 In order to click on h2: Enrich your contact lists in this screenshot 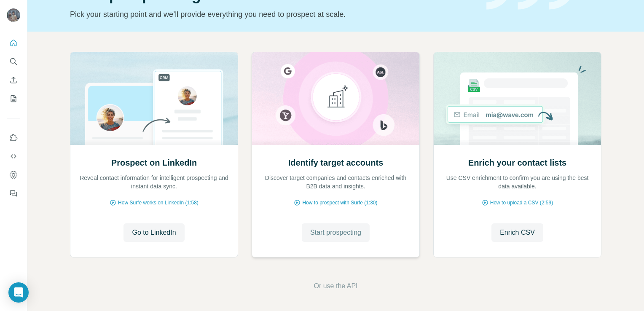, I will do `click(517, 163)`.